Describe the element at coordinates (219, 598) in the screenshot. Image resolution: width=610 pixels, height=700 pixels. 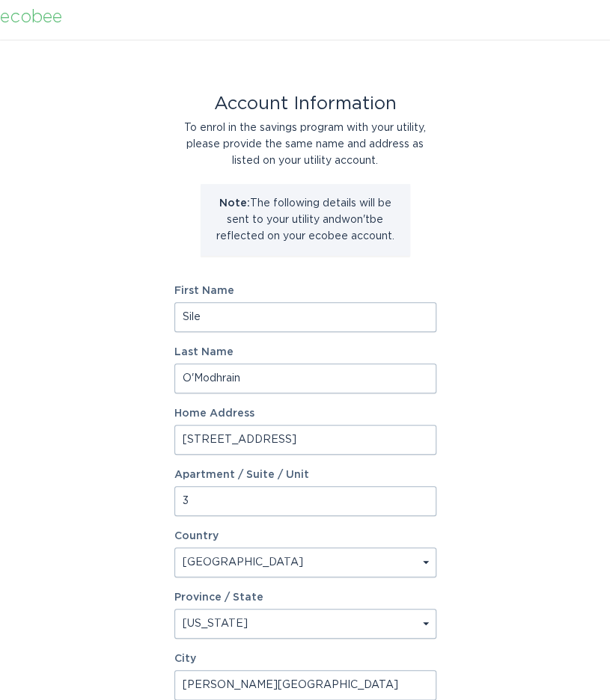
I see `label: Province / State` at that location.